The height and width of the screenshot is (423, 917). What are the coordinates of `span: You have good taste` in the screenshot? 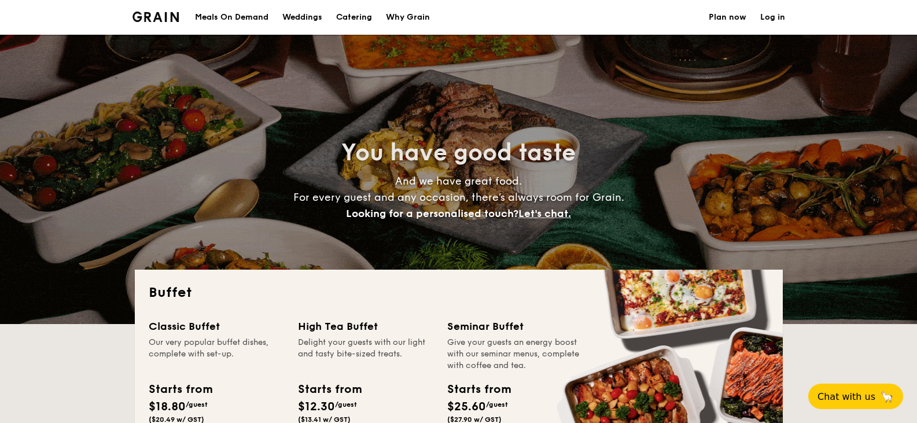 It's located at (458, 153).